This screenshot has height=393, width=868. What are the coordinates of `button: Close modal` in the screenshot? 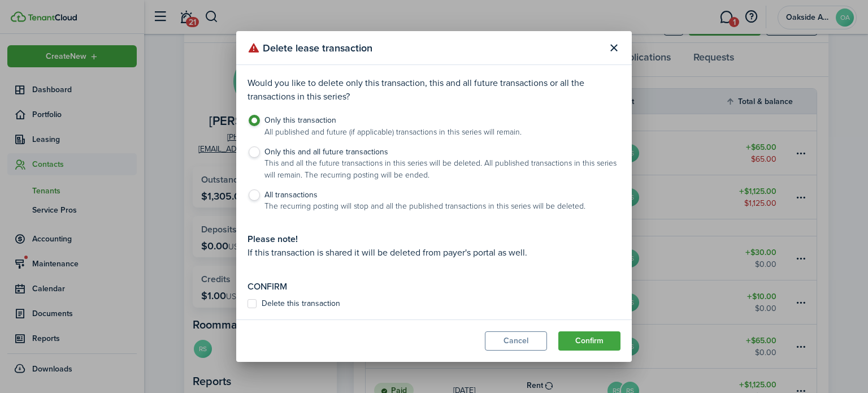 It's located at (614, 48).